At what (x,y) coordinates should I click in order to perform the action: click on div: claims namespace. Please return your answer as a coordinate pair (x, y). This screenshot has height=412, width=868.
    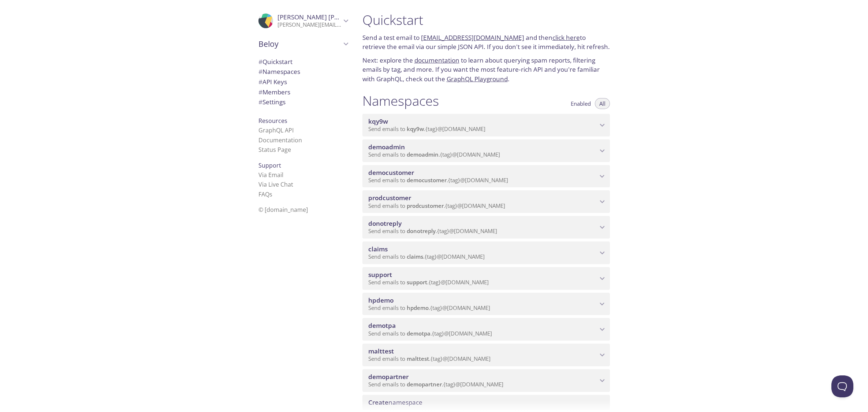
    Looking at the image, I should click on (486, 253).